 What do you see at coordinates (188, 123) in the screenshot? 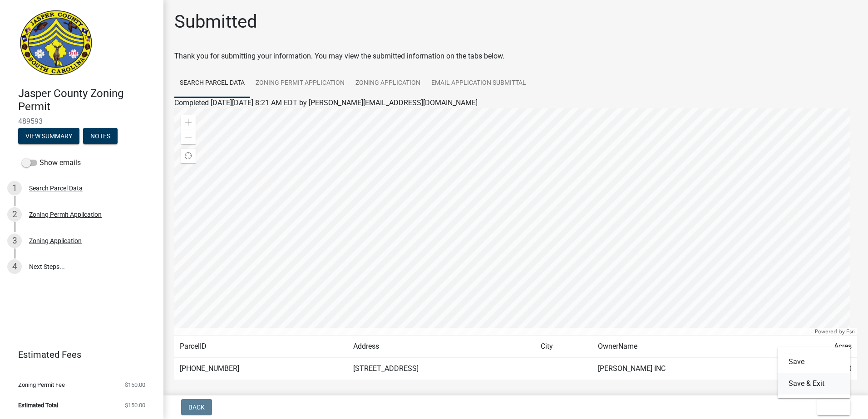
I see `div: Zoom in` at bounding box center [188, 123].